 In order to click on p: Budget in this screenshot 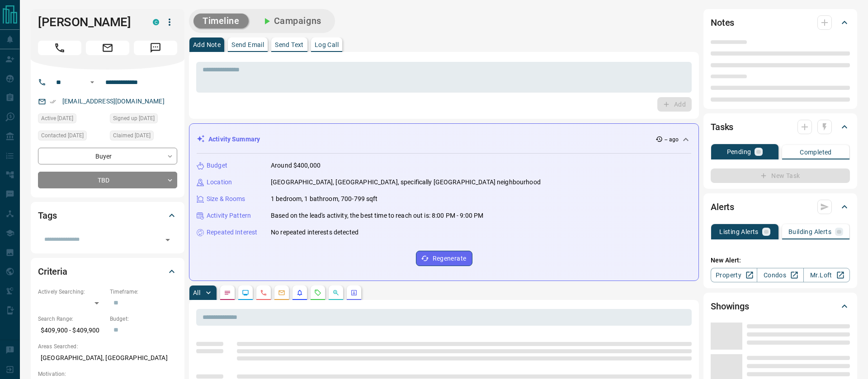, I will do `click(217, 165)`.